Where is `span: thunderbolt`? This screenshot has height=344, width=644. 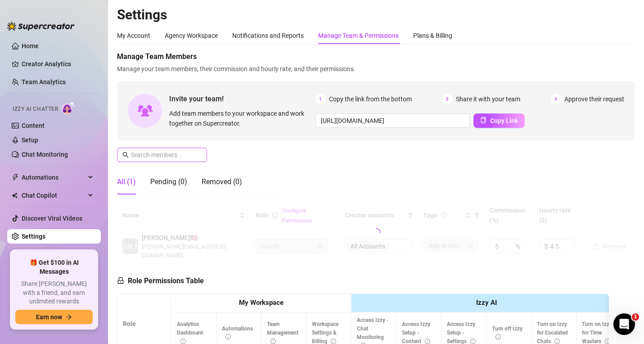
span: thunderbolt is located at coordinates (15, 177).